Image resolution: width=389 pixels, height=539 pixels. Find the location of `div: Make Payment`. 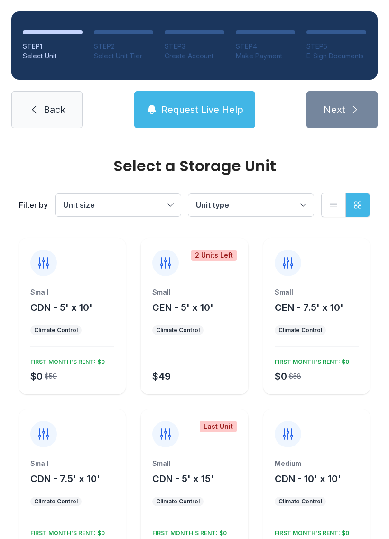

div: Make Payment is located at coordinates (266, 56).